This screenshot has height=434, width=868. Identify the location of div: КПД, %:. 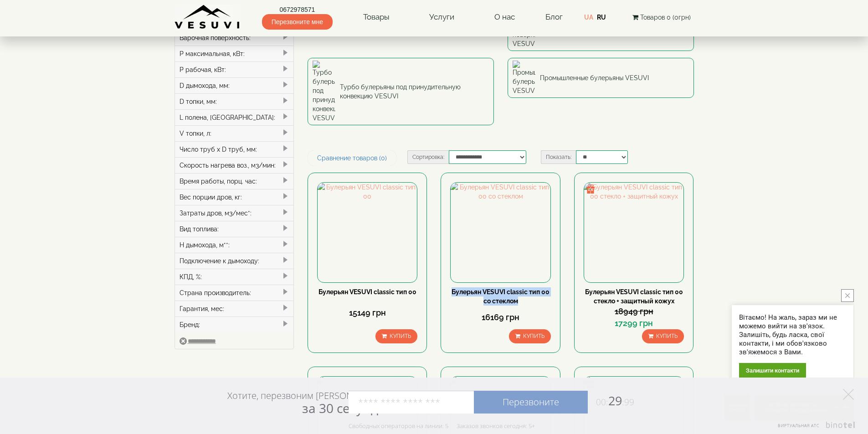
(234, 276).